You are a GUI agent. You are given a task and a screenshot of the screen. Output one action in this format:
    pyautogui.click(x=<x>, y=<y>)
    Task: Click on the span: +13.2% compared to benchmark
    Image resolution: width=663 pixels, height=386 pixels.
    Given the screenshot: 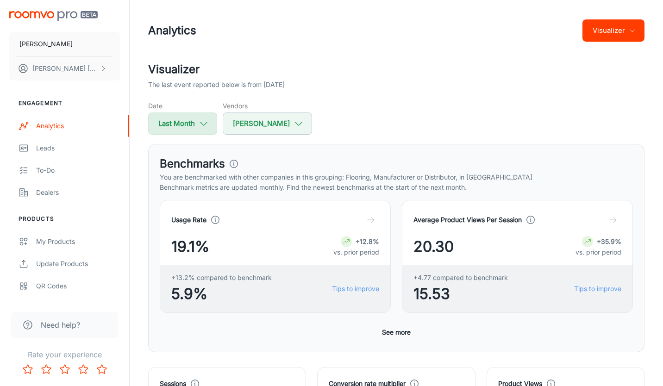 What is the action you would take?
    pyautogui.click(x=221, y=278)
    